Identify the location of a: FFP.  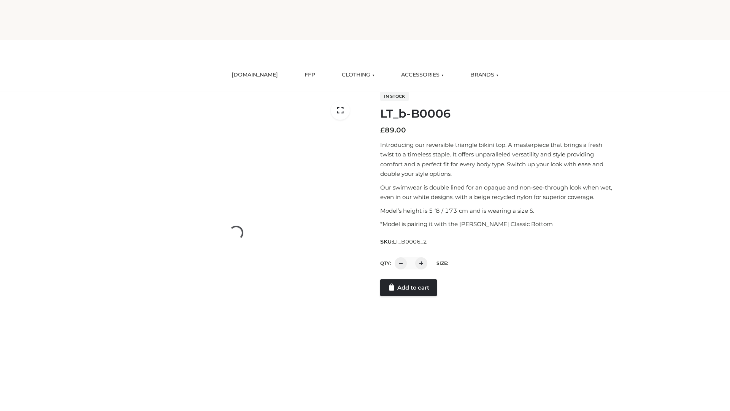
(310, 75).